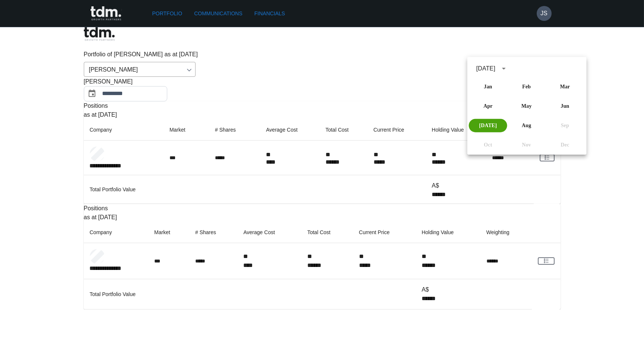 This screenshot has width=644, height=346. What do you see at coordinates (488, 87) in the screenshot?
I see `button: Jan` at bounding box center [488, 87].